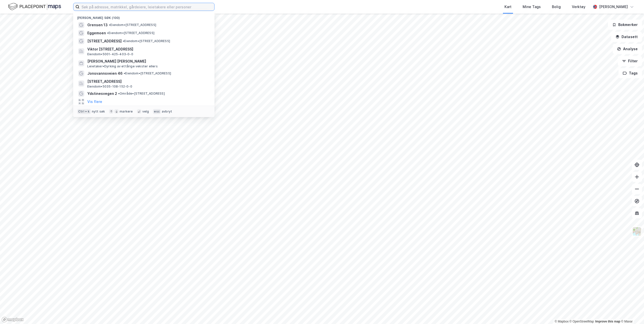 The image size is (644, 324). I want to click on span: Grensen 13, so click(97, 25).